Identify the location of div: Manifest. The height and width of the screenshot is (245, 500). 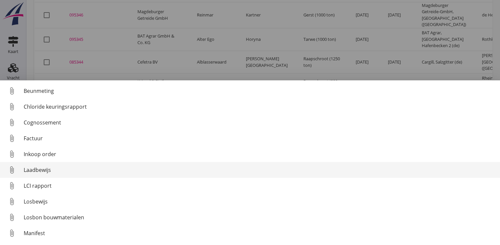
(259, 233).